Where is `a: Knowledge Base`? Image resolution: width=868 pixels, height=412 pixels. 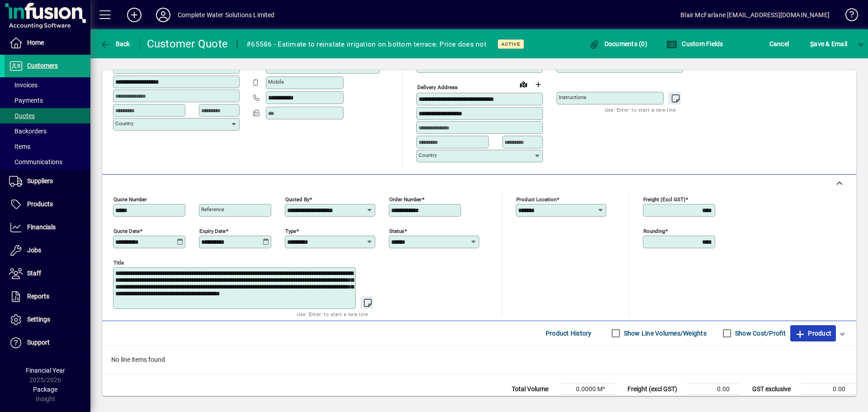 a: Knowledge Base is located at coordinates (848, 17).